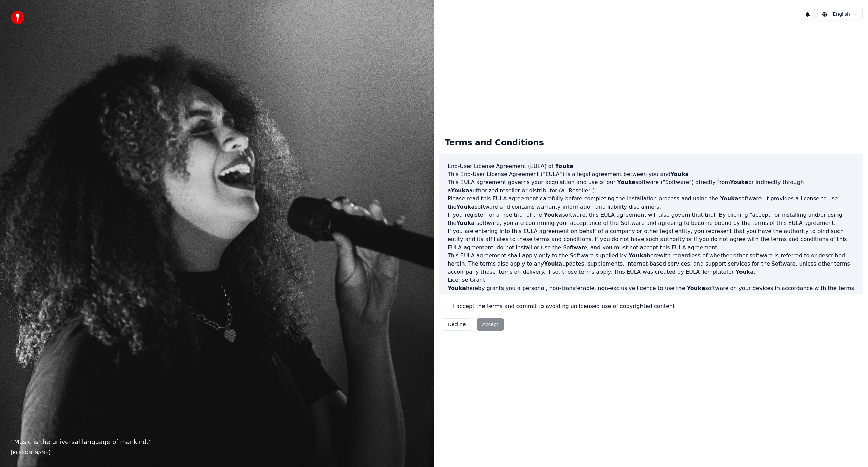 This screenshot has height=467, width=868. What do you see at coordinates (651, 293) in the screenshot?
I see `p: hereby grants you a personal, non-transferable, non-exclusive licence to use the software on your...` at bounding box center [651, 293].